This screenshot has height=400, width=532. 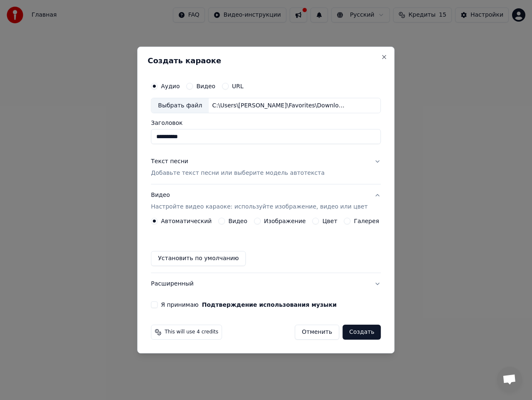 I want to click on span: This will use 4 credits, so click(x=191, y=332).